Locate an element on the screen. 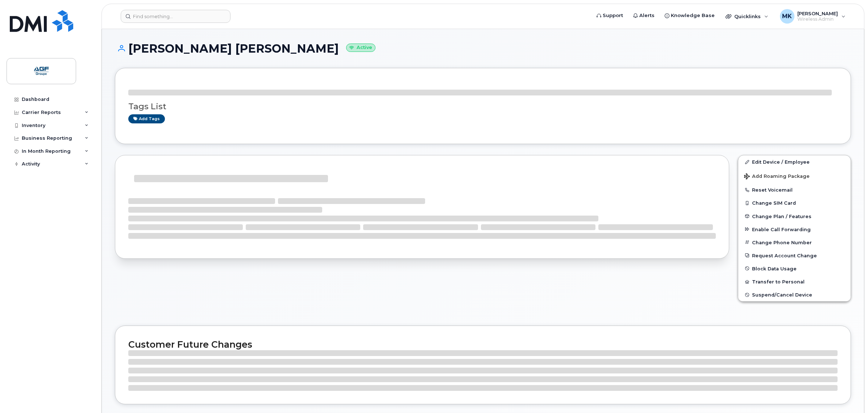  button: Request Account Change is located at coordinates (795, 255).